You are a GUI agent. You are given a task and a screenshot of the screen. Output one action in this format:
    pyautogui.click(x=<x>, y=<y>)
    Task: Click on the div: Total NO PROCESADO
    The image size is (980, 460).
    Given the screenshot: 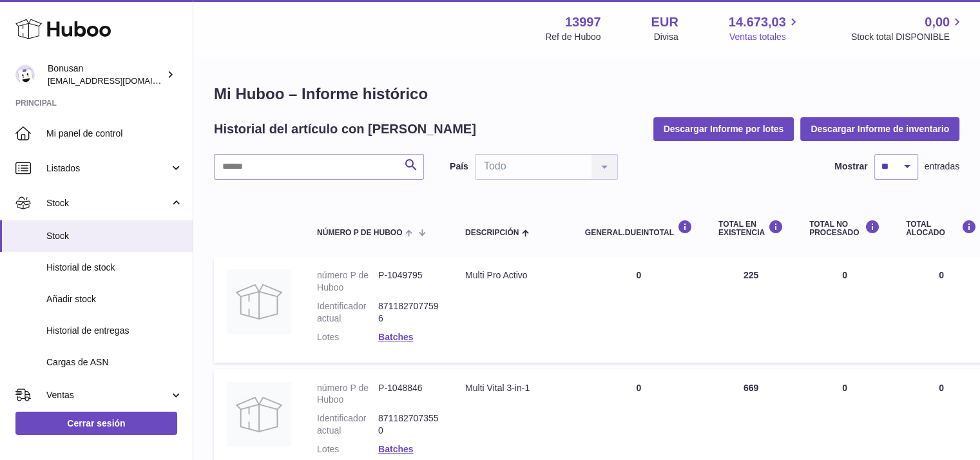 What is the action you would take?
    pyautogui.click(x=845, y=228)
    